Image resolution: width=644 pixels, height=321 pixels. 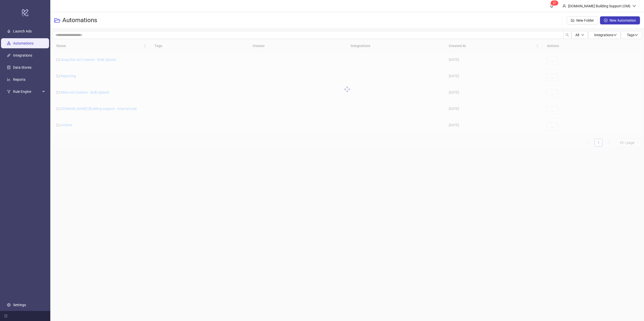 I want to click on span: folder-open, so click(x=58, y=21).